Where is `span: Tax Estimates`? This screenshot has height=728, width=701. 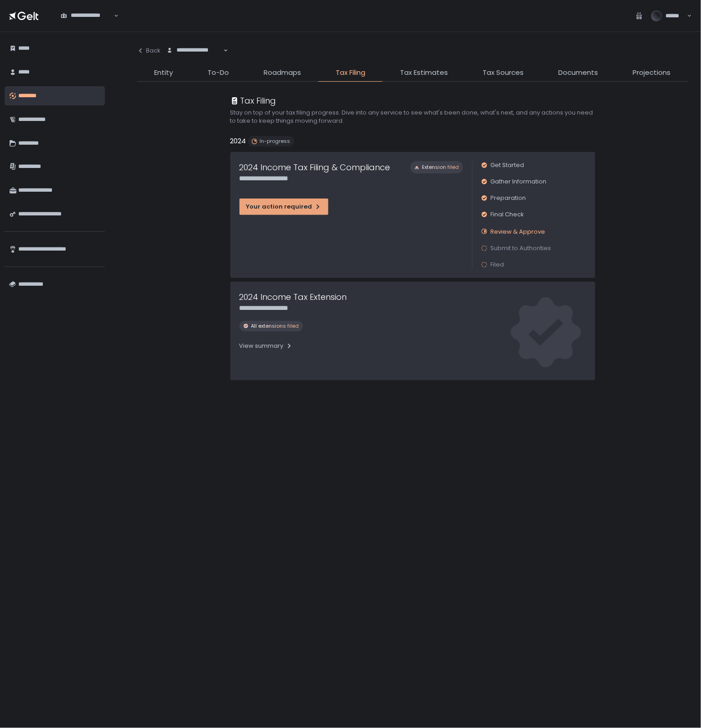
span: Tax Estimates is located at coordinates (424, 73).